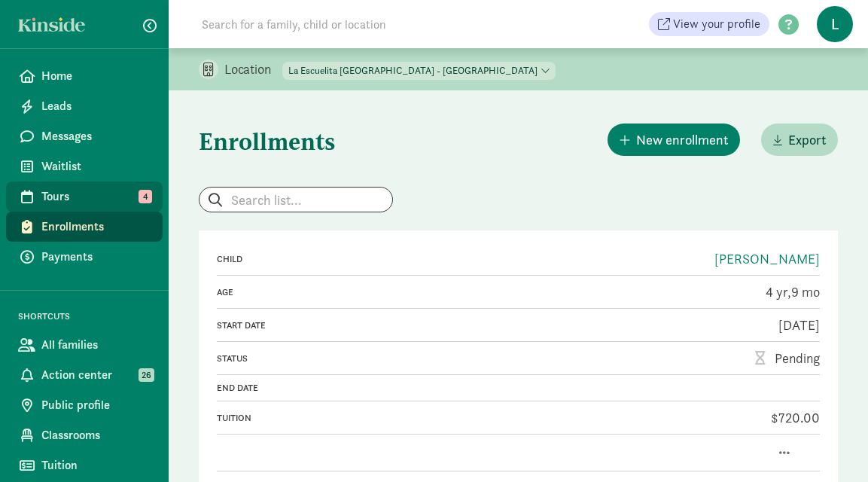 The image size is (868, 482). Describe the element at coordinates (84, 345) in the screenshot. I see `a: All families` at that location.